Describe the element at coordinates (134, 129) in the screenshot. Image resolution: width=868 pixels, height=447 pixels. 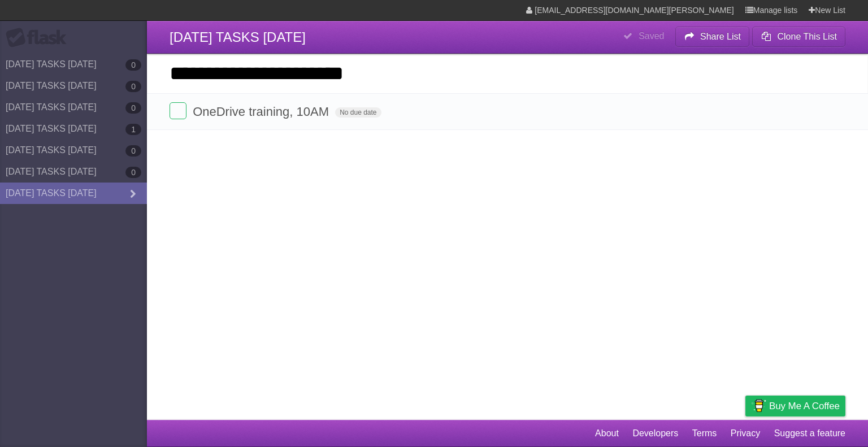
I see `b: 1` at that location.